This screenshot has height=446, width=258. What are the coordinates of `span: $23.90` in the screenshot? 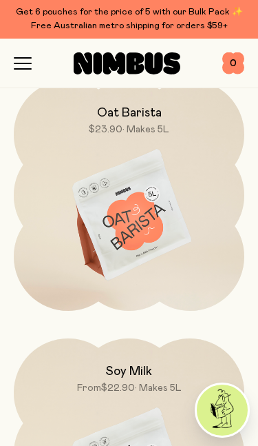 It's located at (105, 129).